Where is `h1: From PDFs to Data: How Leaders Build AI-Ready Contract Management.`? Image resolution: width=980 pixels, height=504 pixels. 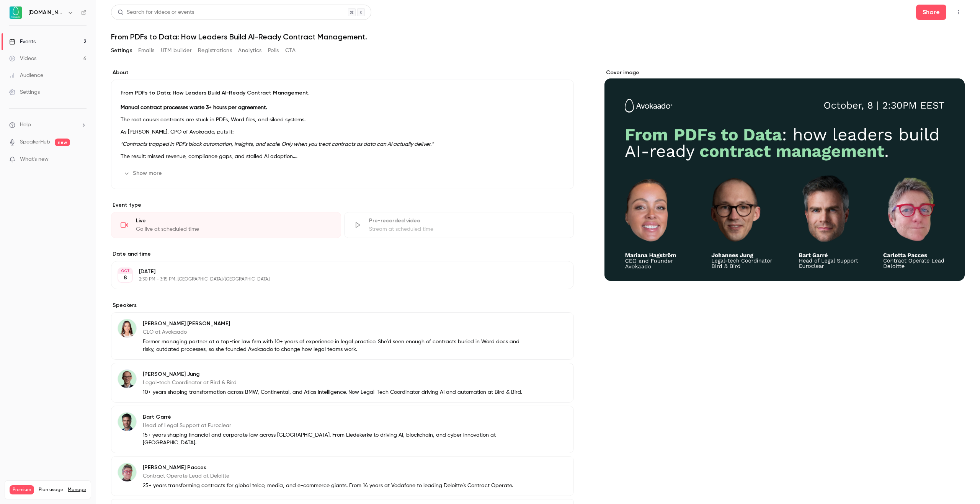 h1: From PDFs to Data: How Leaders Build AI-Ready Contract Management. is located at coordinates (538, 37).